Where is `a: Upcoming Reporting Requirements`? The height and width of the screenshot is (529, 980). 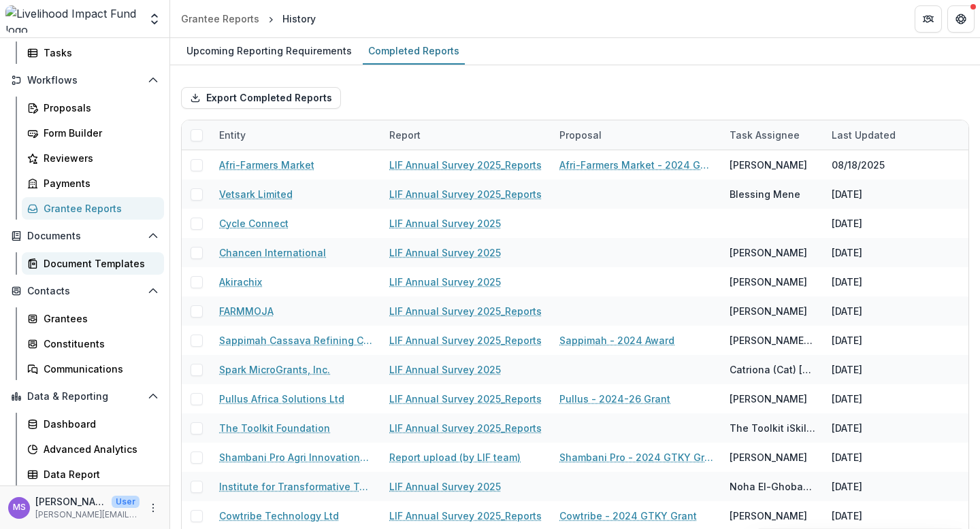
a: Upcoming Reporting Requirements is located at coordinates (269, 51).